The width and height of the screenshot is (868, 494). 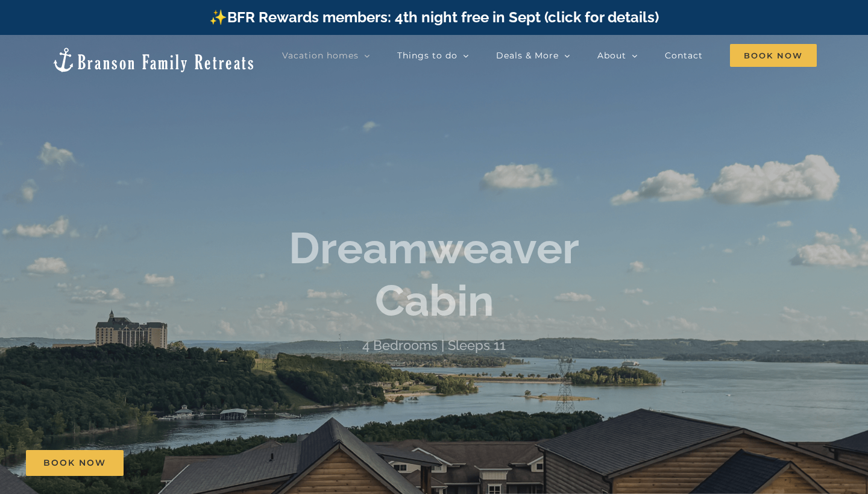 I want to click on h4: 4 Bedrooms | Sleeps 11, so click(x=434, y=345).